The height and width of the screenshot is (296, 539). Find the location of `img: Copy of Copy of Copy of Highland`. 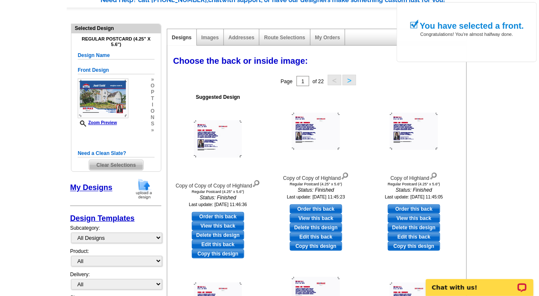

img: Copy of Copy of Copy of Highland is located at coordinates (218, 139).